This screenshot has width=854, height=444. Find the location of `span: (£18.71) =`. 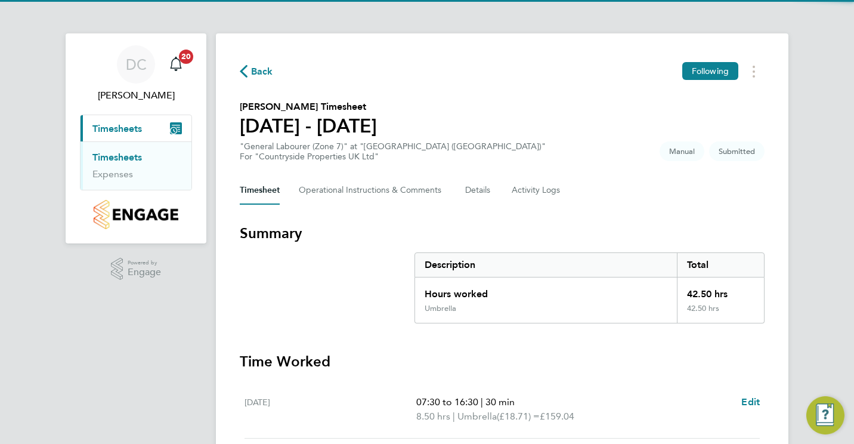

span: (£18.71) = is located at coordinates (518, 415).